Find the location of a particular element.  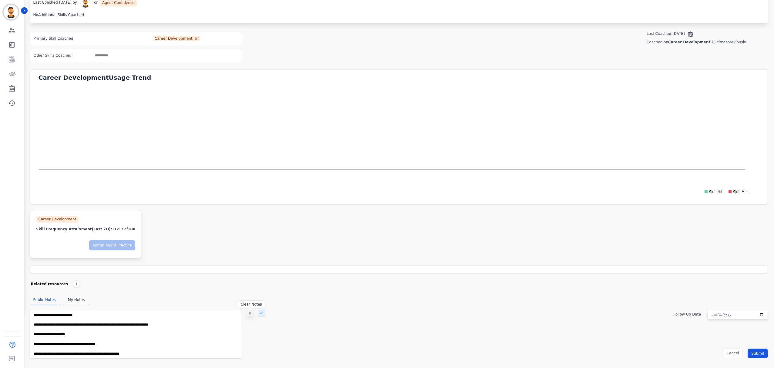

div: Career Development is located at coordinates (57, 220).